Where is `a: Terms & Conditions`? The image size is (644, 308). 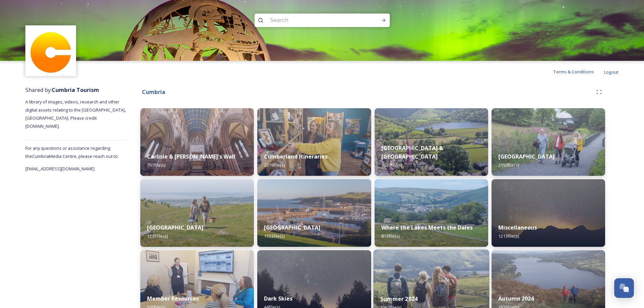 a: Terms & Conditions is located at coordinates (578, 72).